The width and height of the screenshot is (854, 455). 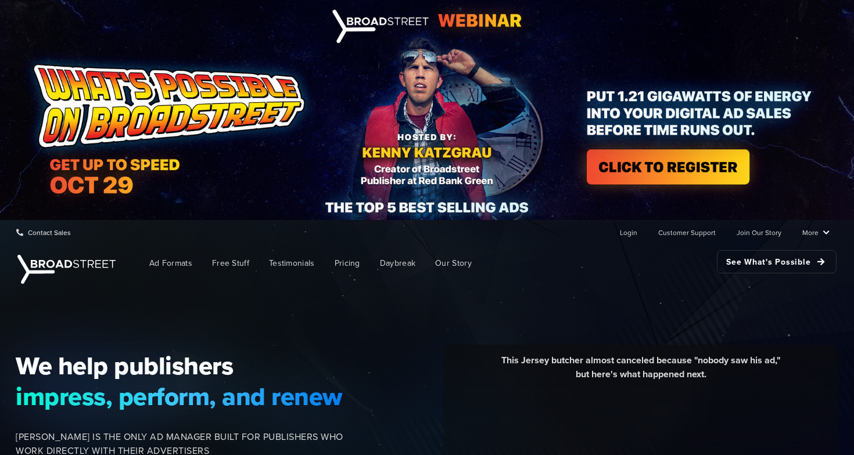 I want to click on a: Contact Sales, so click(x=44, y=232).